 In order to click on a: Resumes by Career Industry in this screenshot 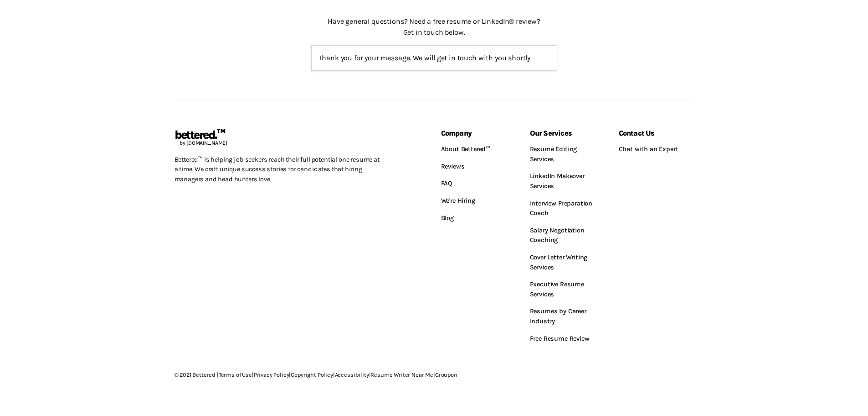, I will do `click(567, 316)`.